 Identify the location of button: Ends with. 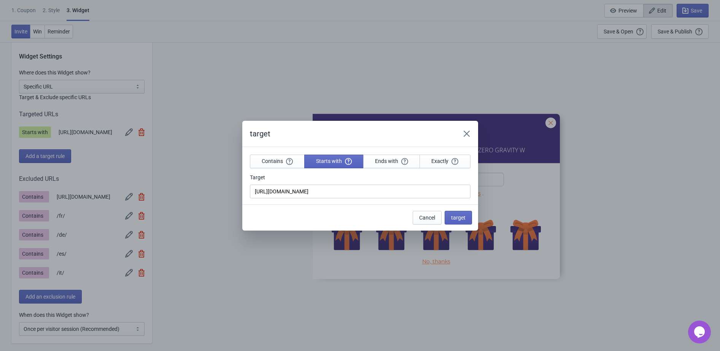
(391, 162).